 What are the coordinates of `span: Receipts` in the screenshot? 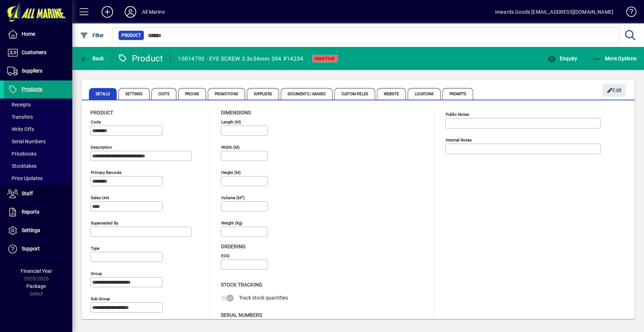 It's located at (19, 105).